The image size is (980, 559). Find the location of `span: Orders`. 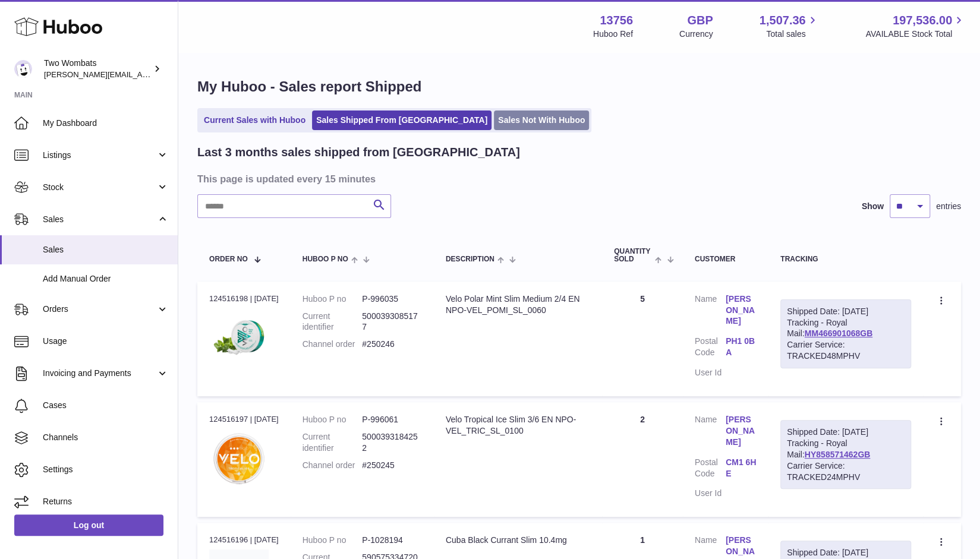

span: Orders is located at coordinates (99, 309).